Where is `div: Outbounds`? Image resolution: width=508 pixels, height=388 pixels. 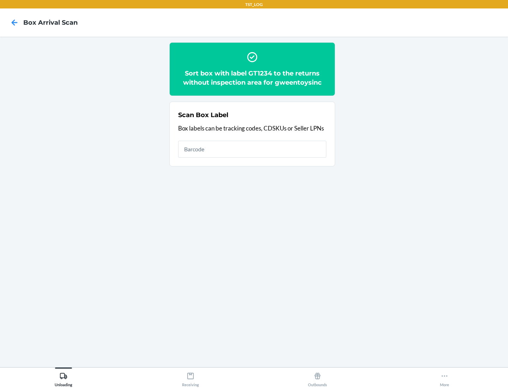 div: Outbounds is located at coordinates (318, 378).